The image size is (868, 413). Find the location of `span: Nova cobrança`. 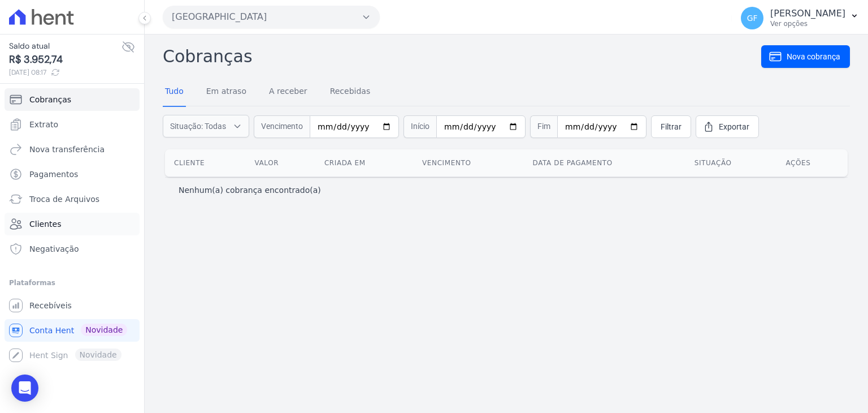

span: Nova cobrança is located at coordinates (814, 56).